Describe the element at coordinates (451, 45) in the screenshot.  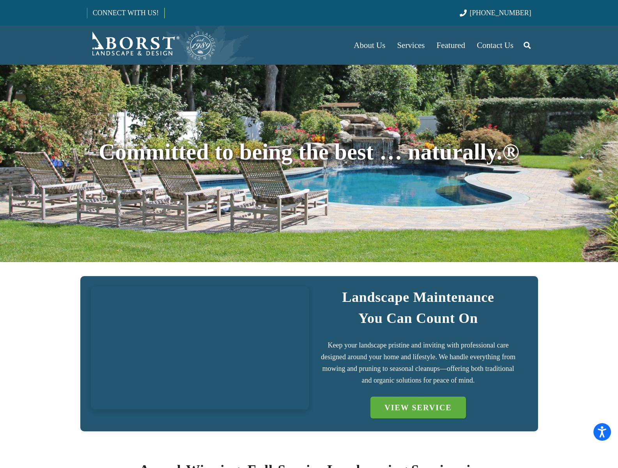
I see `a: Featured` at that location.